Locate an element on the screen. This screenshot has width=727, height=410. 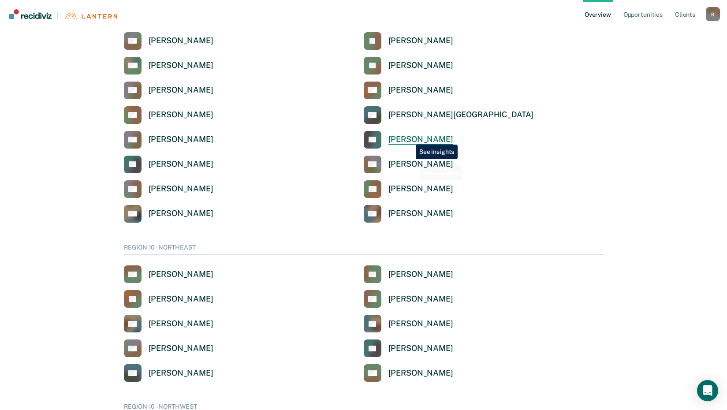
button: Profile dropdown button is located at coordinates (713, 14).